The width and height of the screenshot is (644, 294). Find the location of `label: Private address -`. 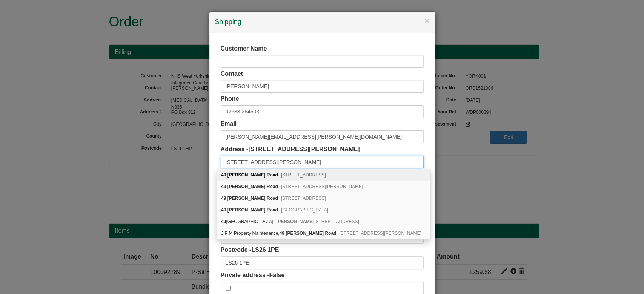

label: Private address - is located at coordinates (253, 275).